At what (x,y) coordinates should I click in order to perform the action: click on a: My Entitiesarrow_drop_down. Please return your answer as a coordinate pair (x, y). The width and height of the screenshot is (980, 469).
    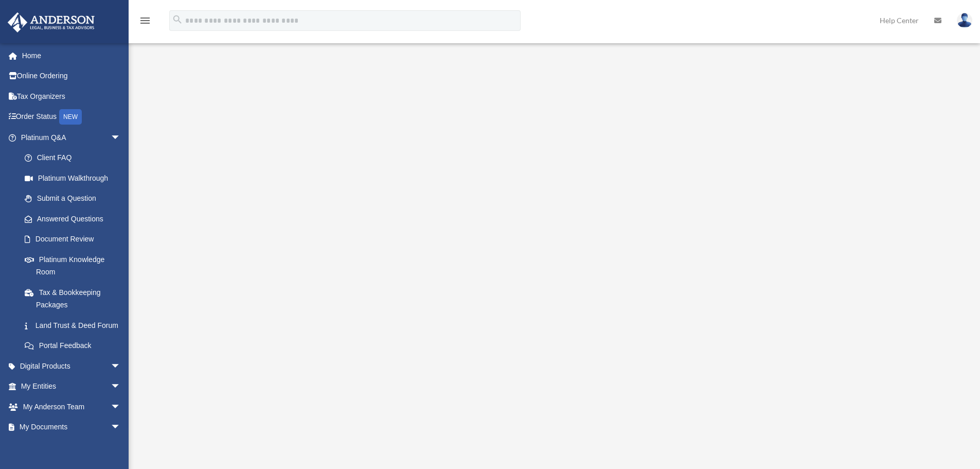
    Looking at the image, I should click on (71, 387).